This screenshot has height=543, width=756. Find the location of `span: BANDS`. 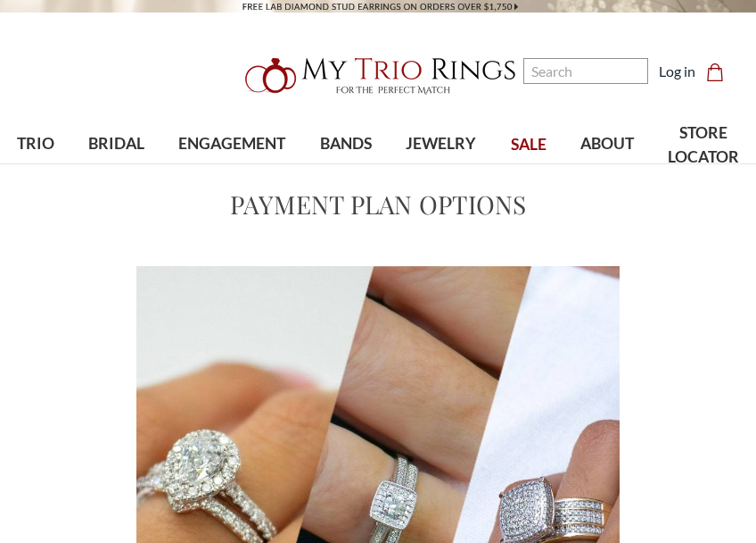

span: BANDS is located at coordinates (346, 144).